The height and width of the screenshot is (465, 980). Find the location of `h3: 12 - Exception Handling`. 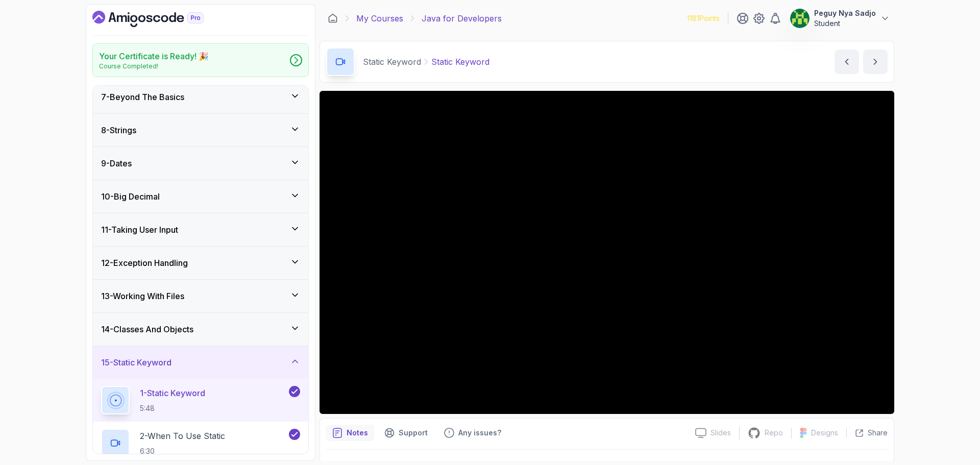

h3: 12 - Exception Handling is located at coordinates (145, 263).